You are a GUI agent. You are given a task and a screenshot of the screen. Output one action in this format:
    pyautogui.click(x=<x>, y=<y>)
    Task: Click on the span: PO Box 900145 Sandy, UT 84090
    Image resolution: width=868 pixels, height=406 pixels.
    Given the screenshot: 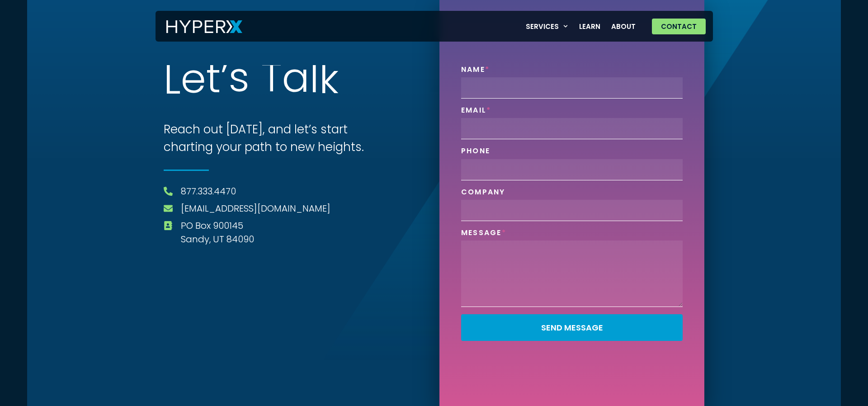 What is the action you would take?
    pyautogui.click(x=216, y=232)
    